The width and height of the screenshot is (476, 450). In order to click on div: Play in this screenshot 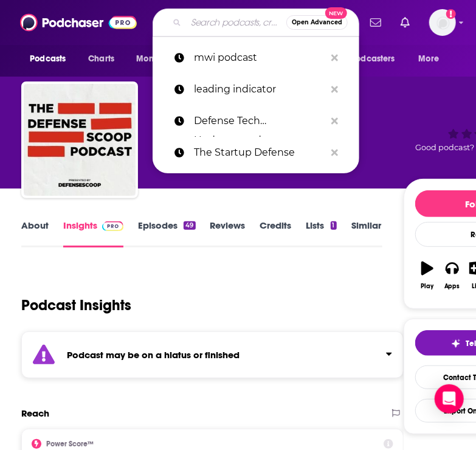, I will do `click(428, 287)`.